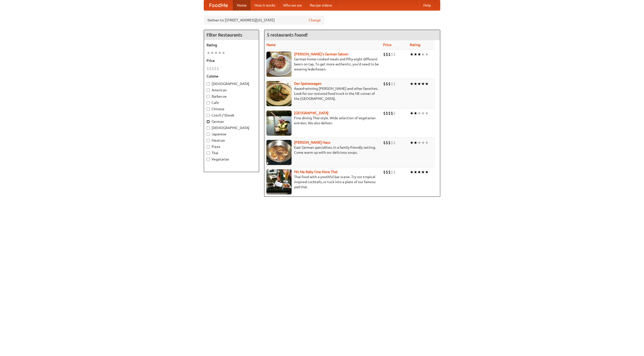  What do you see at coordinates (323, 150) in the screenshot?
I see `p: East German specialties, in a family-friendly setting. Come warm up with our delicious soups.` at bounding box center [323, 150].